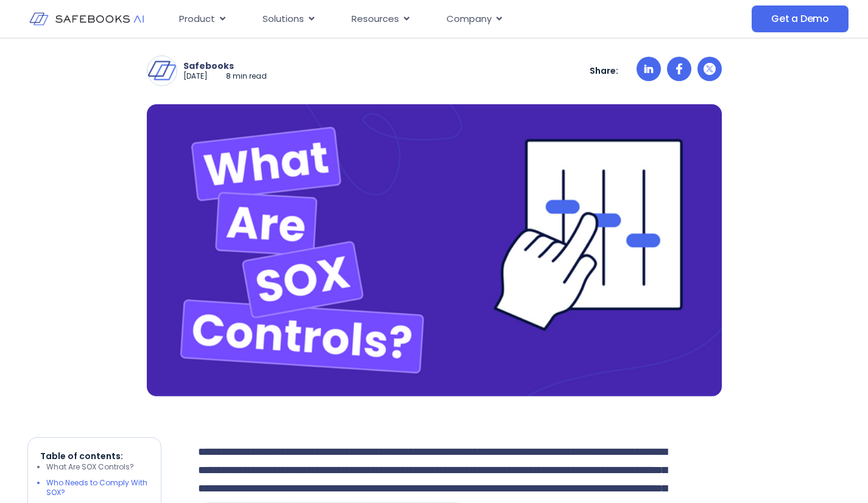 The height and width of the screenshot is (503, 868). What do you see at coordinates (603, 71) in the screenshot?
I see `p: Share:` at bounding box center [603, 71].